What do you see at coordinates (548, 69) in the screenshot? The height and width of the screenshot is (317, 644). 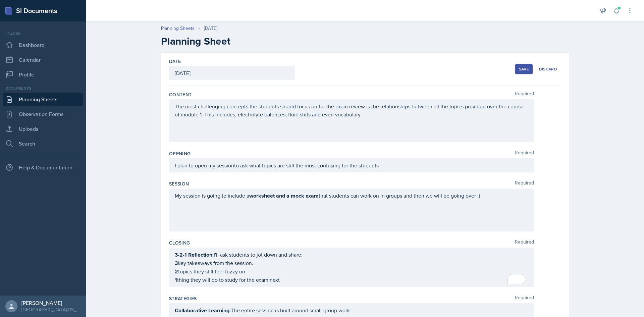 I see `button: Discard` at bounding box center [548, 69].